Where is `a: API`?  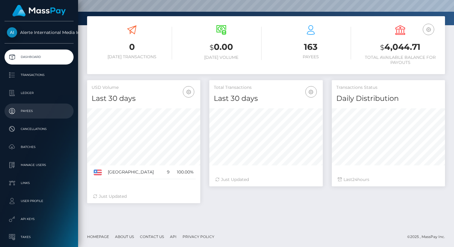 a: API is located at coordinates (173, 237).